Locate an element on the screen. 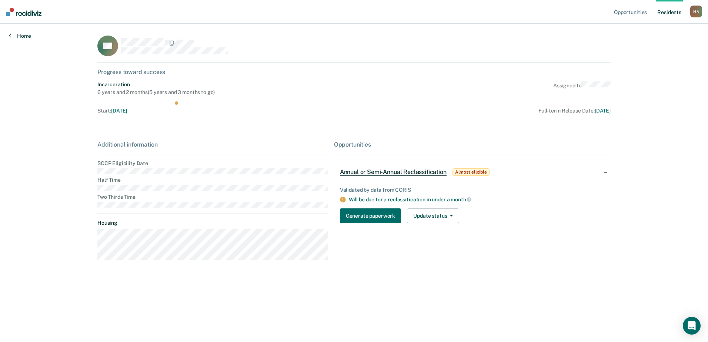 The height and width of the screenshot is (342, 708). button: Update status is located at coordinates (433, 216).